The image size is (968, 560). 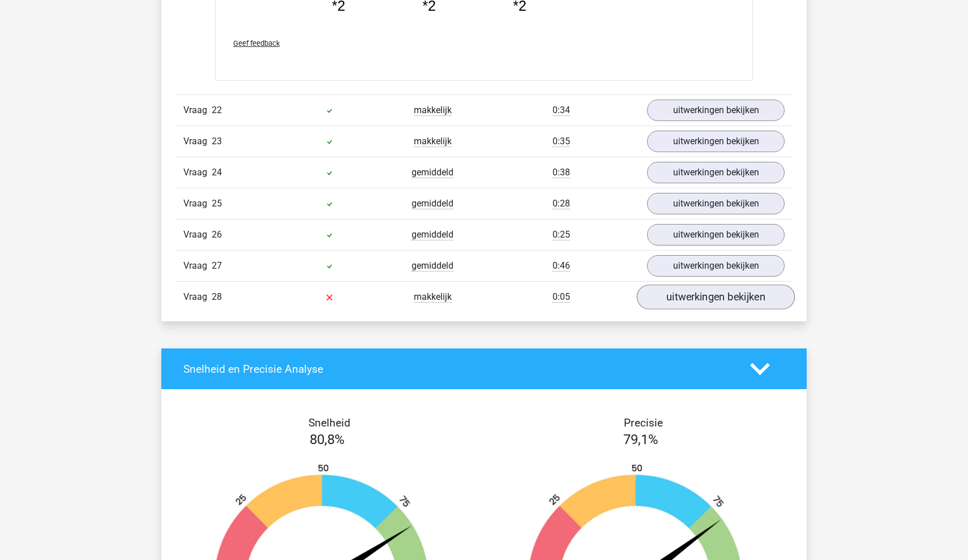 What do you see at coordinates (640, 439) in the screenshot?
I see `span: 79,1%` at bounding box center [640, 439].